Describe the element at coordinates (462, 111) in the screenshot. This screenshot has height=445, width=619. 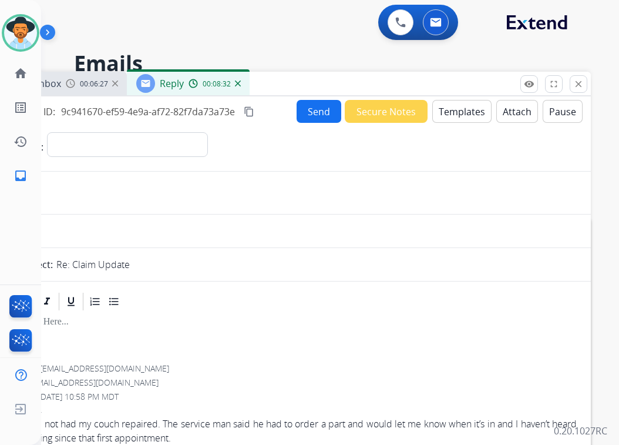
I see `button: Templates` at that location.